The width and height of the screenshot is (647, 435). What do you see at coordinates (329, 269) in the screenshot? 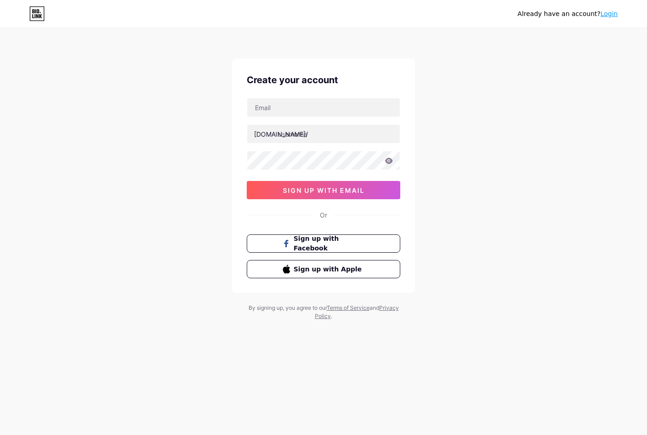
I see `span: Sign up with Apple` at bounding box center [329, 269].